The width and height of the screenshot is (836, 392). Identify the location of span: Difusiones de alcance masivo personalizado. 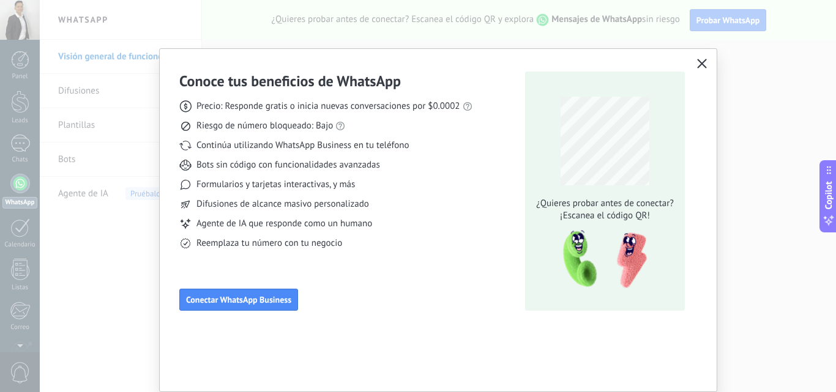
(283, 205).